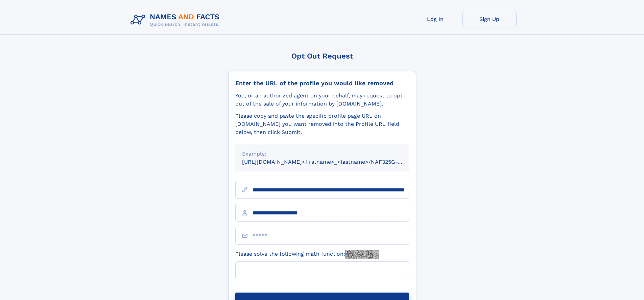 The height and width of the screenshot is (300, 644). What do you see at coordinates (436, 19) in the screenshot?
I see `a: Log In` at bounding box center [436, 19].